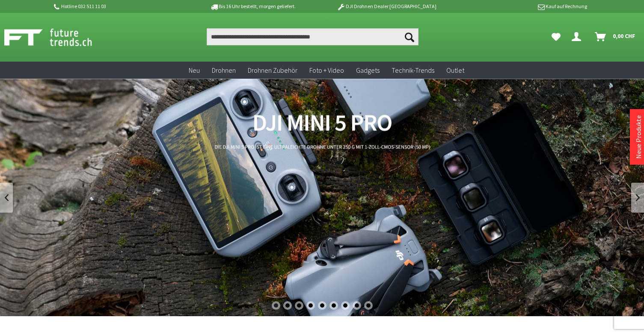 The width and height of the screenshot is (644, 335). What do you see at coordinates (310, 306) in the screenshot?
I see `div: 4` at bounding box center [310, 306].